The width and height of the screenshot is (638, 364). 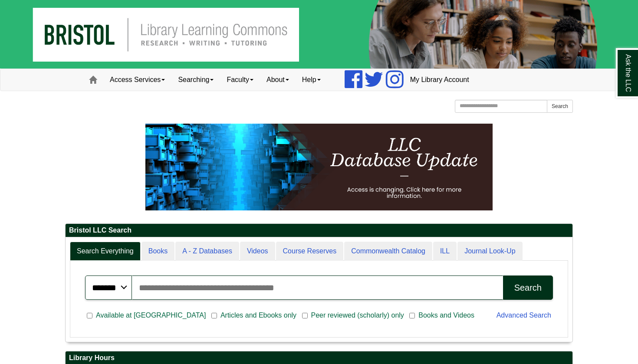 What do you see at coordinates (105, 251) in the screenshot?
I see `a: Search Everything` at bounding box center [105, 251].